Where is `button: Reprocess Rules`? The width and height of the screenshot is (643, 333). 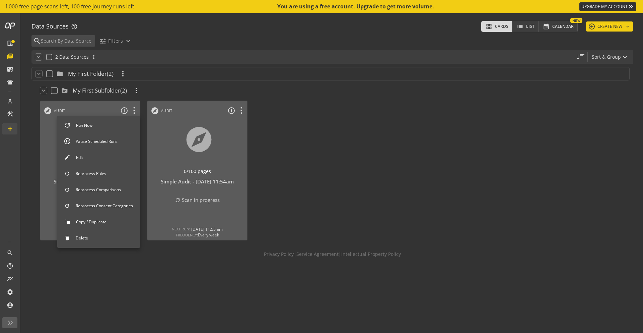 button: Reprocess Rules is located at coordinates (99, 174).